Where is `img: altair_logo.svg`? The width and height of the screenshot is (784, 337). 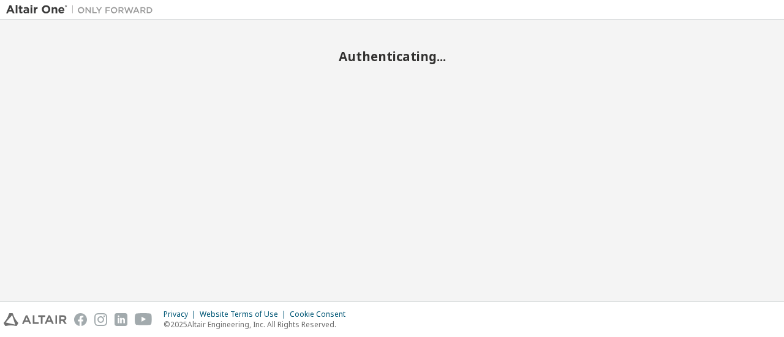
img: altair_logo.svg is located at coordinates (35, 320).